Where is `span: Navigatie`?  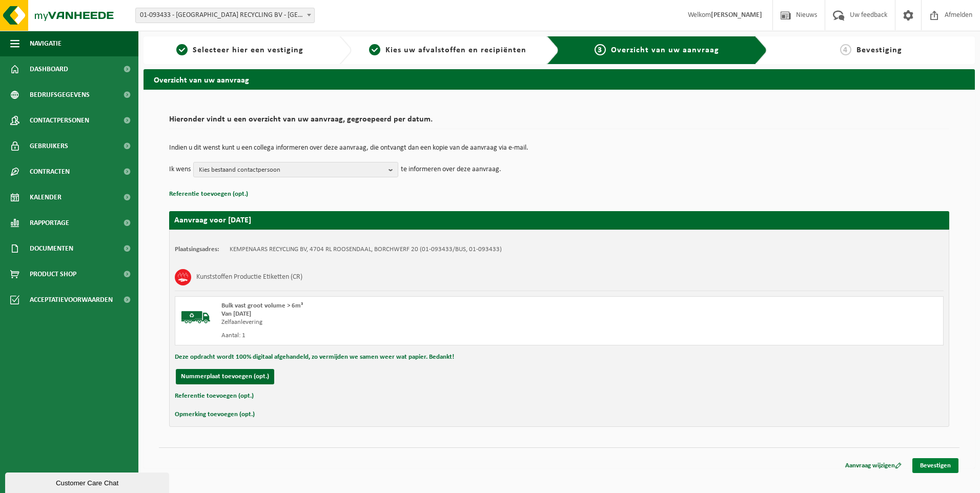 span: Navigatie is located at coordinates (46, 44).